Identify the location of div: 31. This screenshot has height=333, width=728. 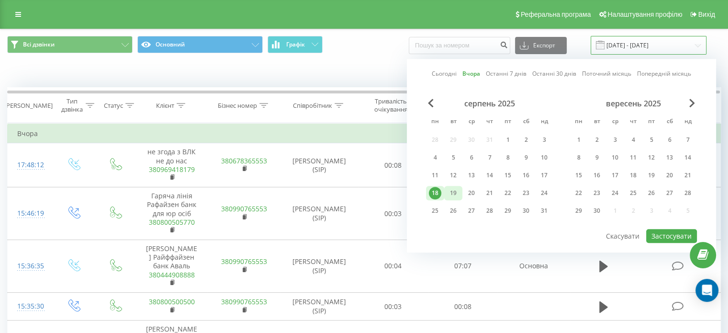
(544, 211).